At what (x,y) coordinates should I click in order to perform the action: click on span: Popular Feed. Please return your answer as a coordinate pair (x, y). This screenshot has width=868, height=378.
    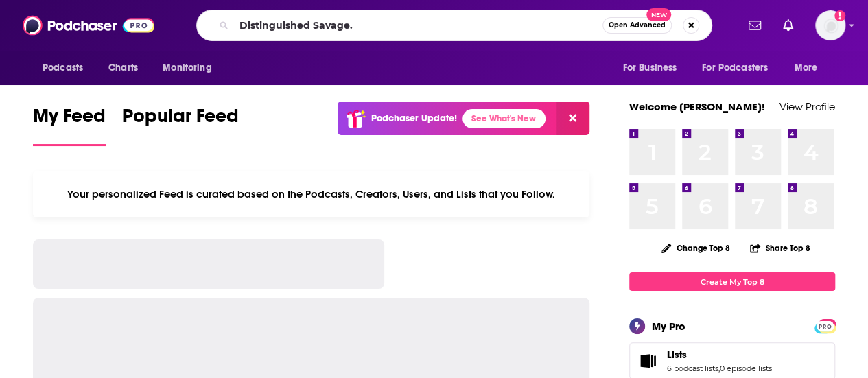
    Looking at the image, I should click on (181, 120).